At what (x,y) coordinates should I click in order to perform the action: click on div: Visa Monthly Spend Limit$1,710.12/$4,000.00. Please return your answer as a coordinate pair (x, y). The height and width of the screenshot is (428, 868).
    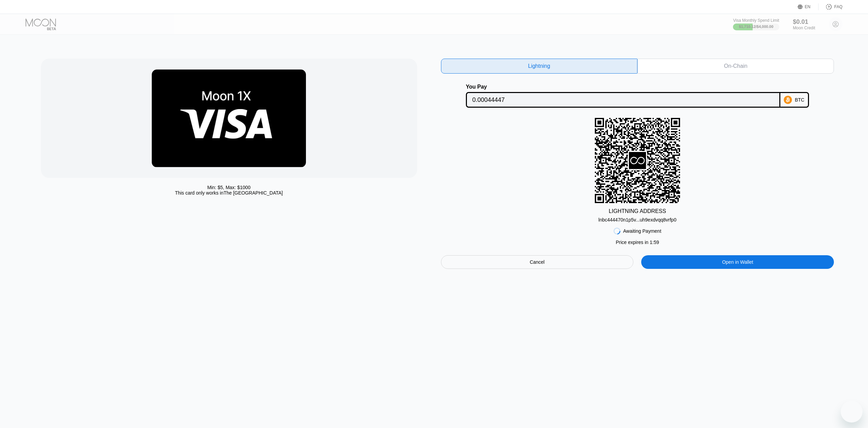
    Looking at the image, I should click on (756, 24).